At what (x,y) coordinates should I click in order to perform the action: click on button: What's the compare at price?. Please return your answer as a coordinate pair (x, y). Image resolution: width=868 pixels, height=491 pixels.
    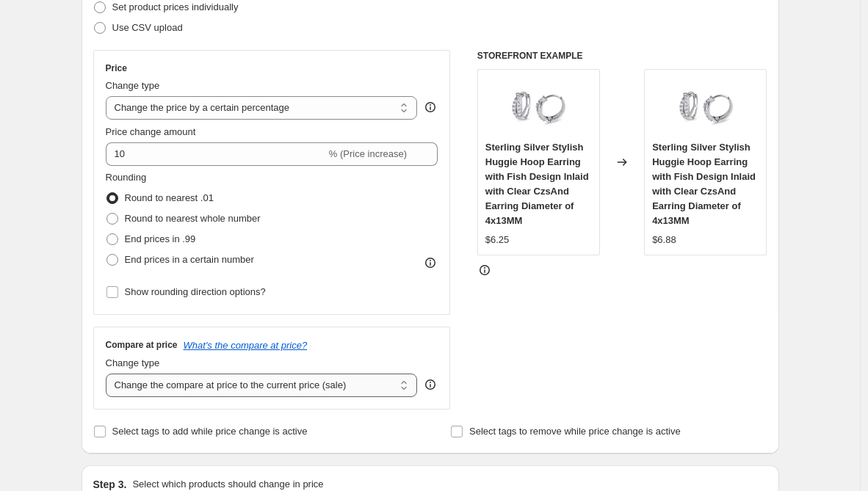
    Looking at the image, I should click on (246, 345).